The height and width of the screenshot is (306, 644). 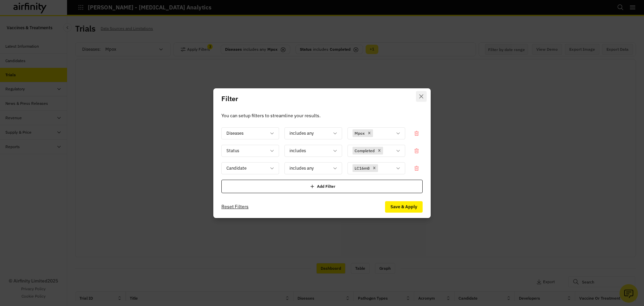 I want to click on p: Completed, so click(x=365, y=151).